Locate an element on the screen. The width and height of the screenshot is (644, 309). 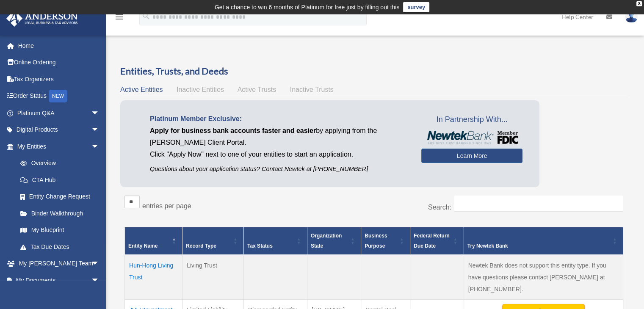
span: Federal Return Due Date is located at coordinates (432, 241).